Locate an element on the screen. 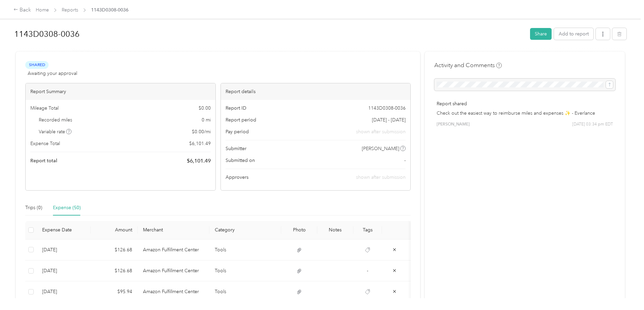 The height and width of the screenshot is (310, 644). span: Shared is located at coordinates (37, 65).